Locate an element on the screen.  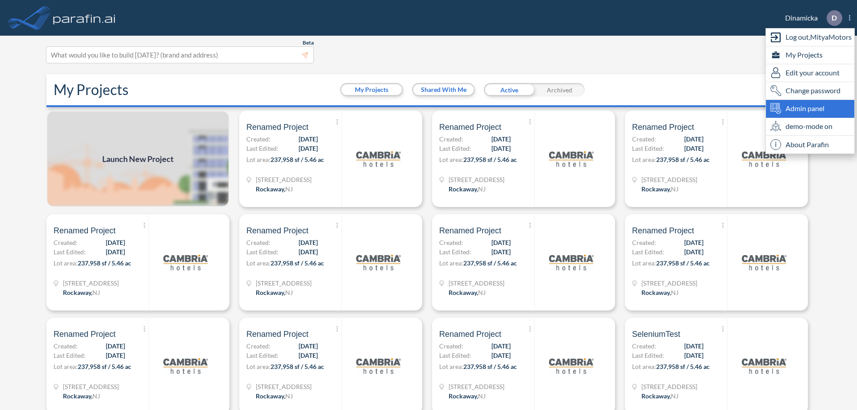
span: demo-mode on is located at coordinates (809, 126).